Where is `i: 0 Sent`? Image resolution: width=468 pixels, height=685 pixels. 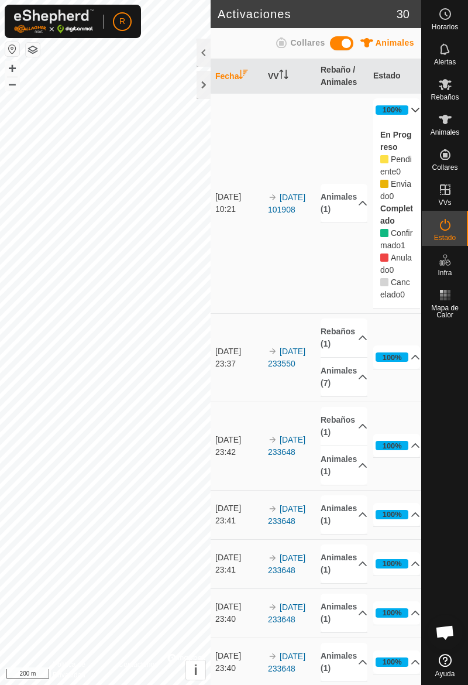
i: 0 Sent is located at coordinates (384, 184).